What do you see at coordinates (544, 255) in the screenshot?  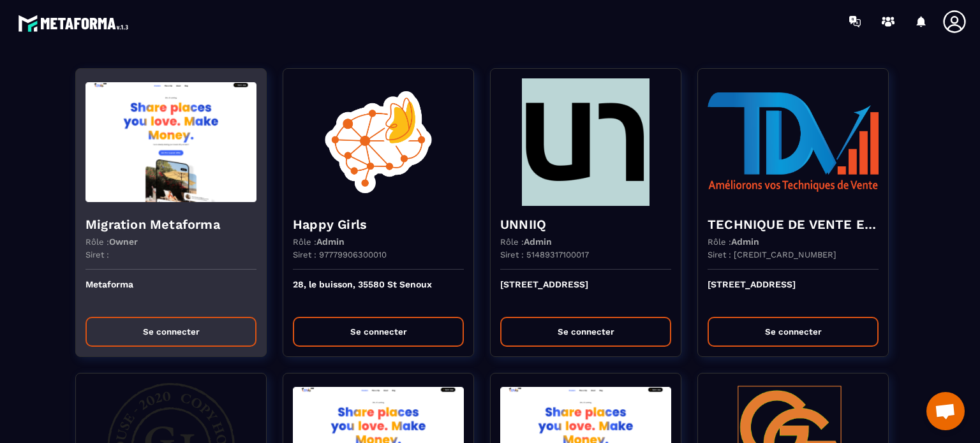 I see `p: Siret : 51489317100017` at bounding box center [544, 255].